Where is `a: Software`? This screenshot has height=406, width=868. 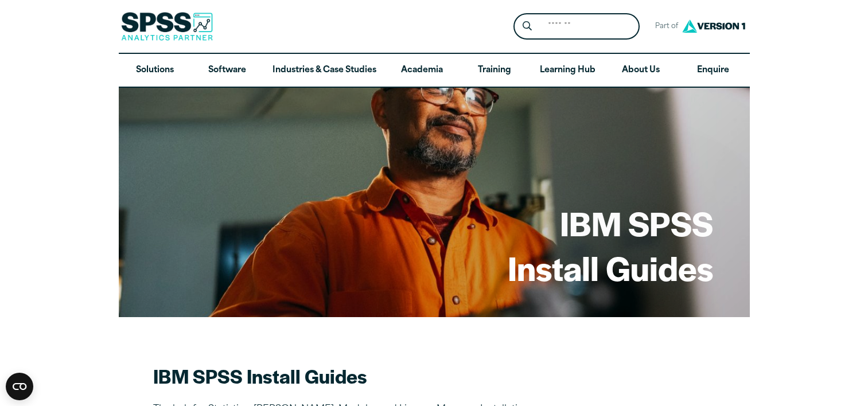 a: Software is located at coordinates (227, 71).